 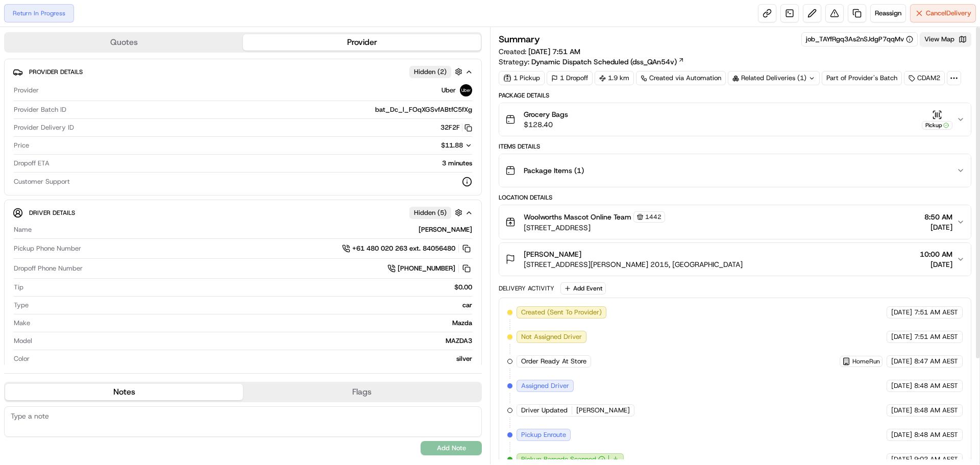 I want to click on div: 1 Pickup, so click(x=522, y=78).